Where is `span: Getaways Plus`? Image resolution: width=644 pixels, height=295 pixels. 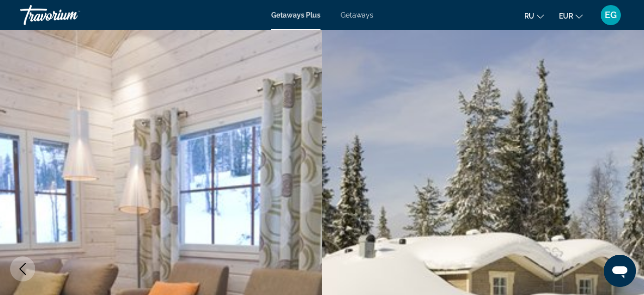 span: Getaways Plus is located at coordinates (296, 15).